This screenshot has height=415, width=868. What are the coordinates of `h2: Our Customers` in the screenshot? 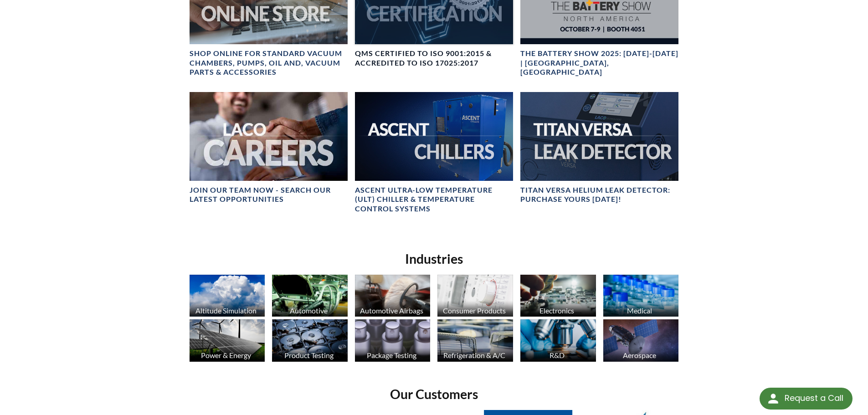 It's located at (434, 394).